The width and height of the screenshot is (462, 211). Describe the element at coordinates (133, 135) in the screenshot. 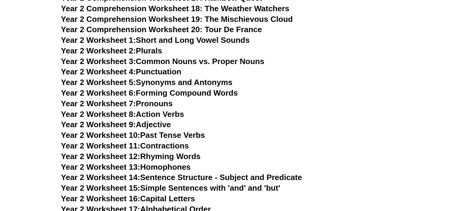

I see `a: Year 2 Worksheet 10:Past Tense Verbs` at that location.